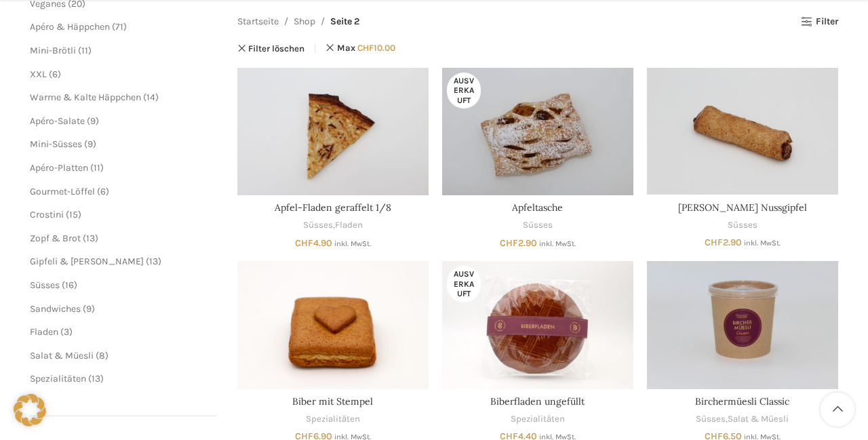 Image resolution: width=868 pixels, height=440 pixels. What do you see at coordinates (837, 409) in the screenshot?
I see `a: Scroll to top button` at bounding box center [837, 409].